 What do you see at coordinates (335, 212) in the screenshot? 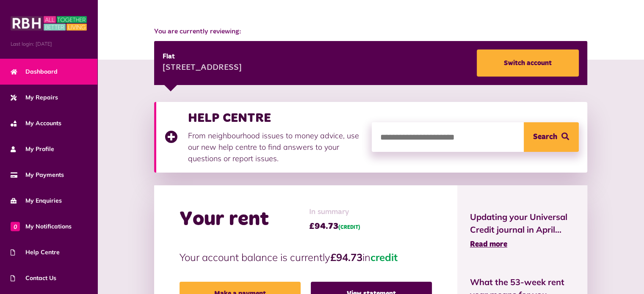
I see `span: In summary` at bounding box center [335, 212].